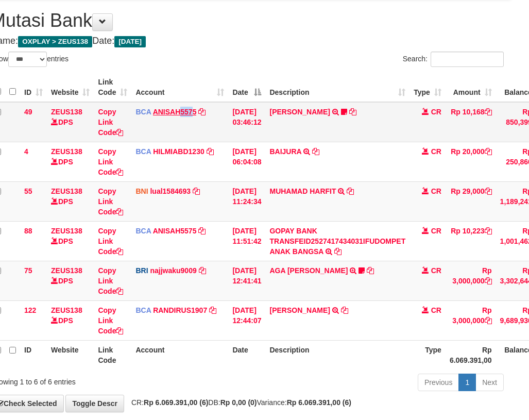 The height and width of the screenshot is (420, 529). What do you see at coordinates (28, 271) in the screenshot?
I see `span: 75` at bounding box center [28, 271].